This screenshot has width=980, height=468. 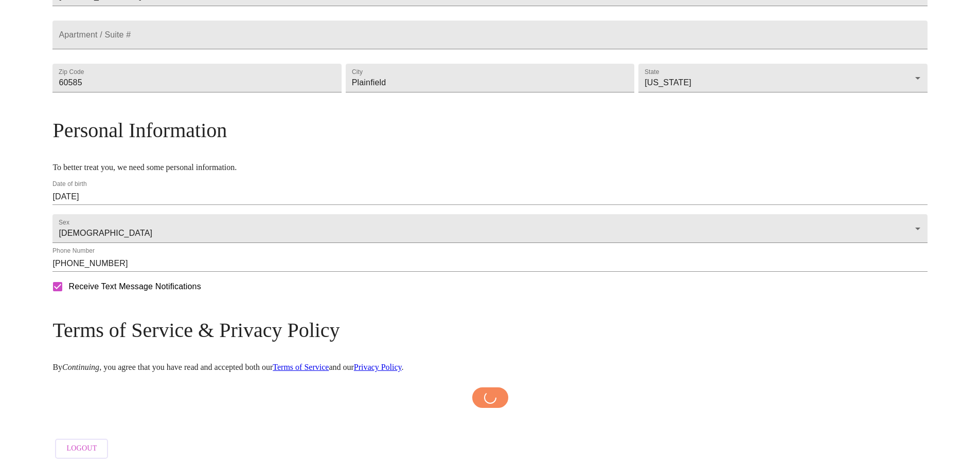 I want to click on span: Logout, so click(x=82, y=448).